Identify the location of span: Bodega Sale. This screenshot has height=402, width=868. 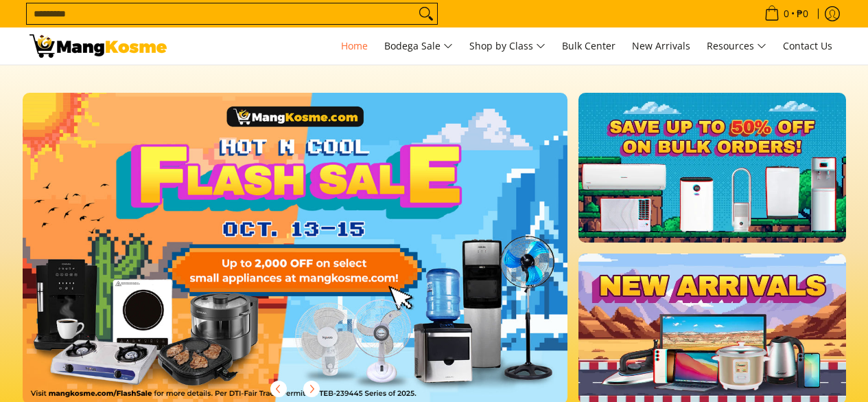
(419, 46).